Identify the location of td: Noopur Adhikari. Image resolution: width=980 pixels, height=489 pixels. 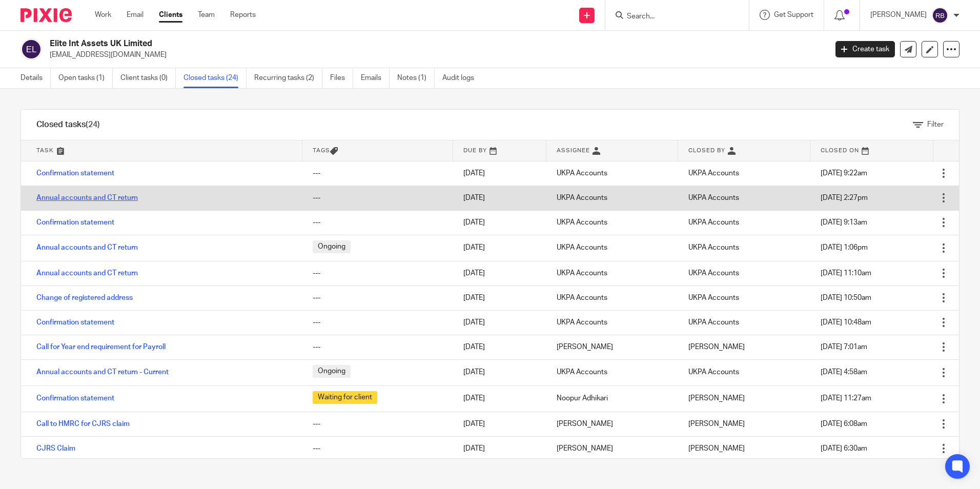
(613, 398).